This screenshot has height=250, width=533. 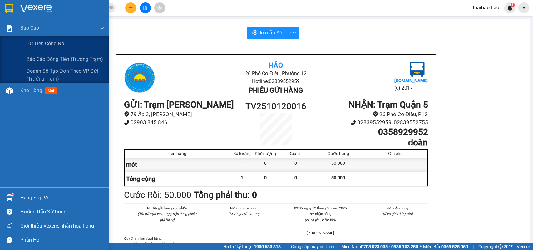 What do you see at coordinates (338, 165) in the screenshot?
I see `div: 50.000` at bounding box center [338, 165].